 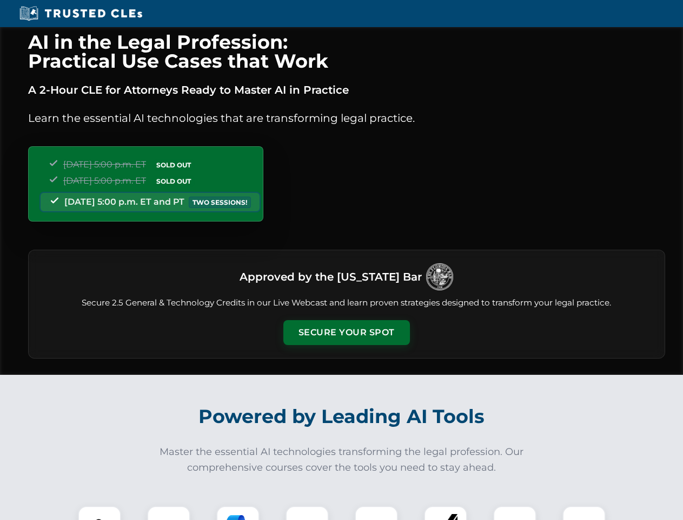 What do you see at coordinates (347, 51) in the screenshot?
I see `h1: AI in the Legal Profession: Practical Use Cases that Work` at bounding box center [347, 51].